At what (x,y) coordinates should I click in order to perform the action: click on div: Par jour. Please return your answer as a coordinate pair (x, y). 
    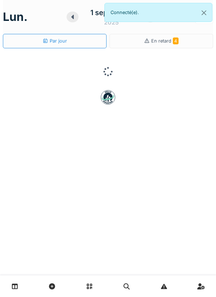
    Looking at the image, I should click on (55, 41).